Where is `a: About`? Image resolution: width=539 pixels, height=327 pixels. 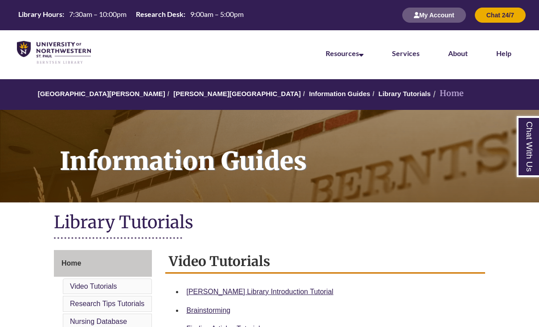
a: About is located at coordinates (458, 53).